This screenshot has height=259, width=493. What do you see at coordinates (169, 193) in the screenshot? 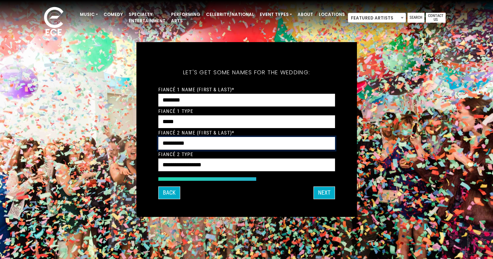
I see `button: Back` at bounding box center [169, 193].